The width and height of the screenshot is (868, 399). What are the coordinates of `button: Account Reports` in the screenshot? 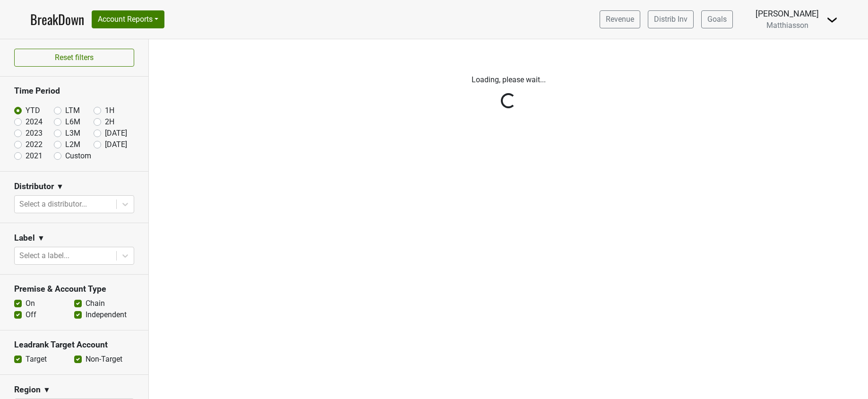 It's located at (128, 19).